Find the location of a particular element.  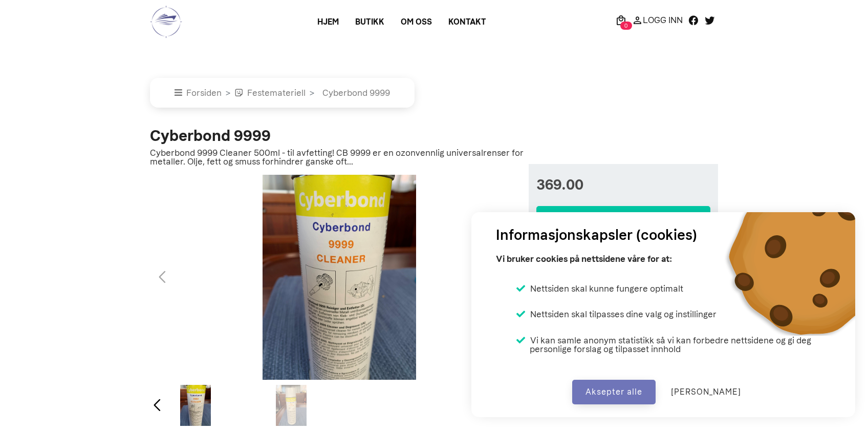

span: 0 is located at coordinates (626, 26).